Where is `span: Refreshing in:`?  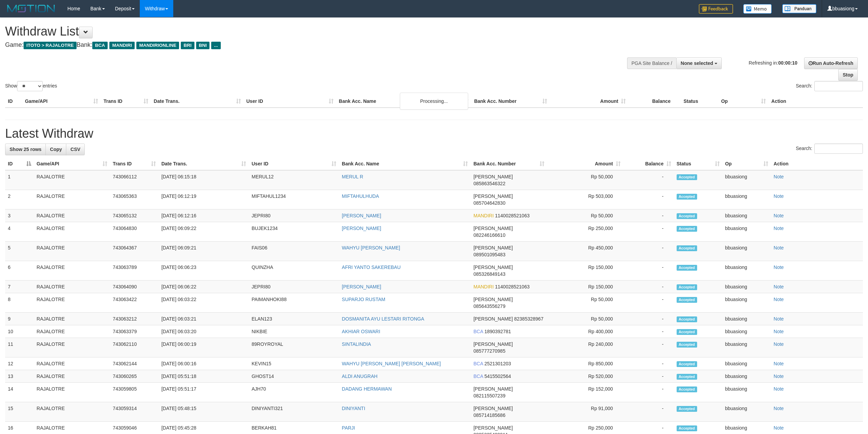
span: Refreshing in: is located at coordinates (773, 62).